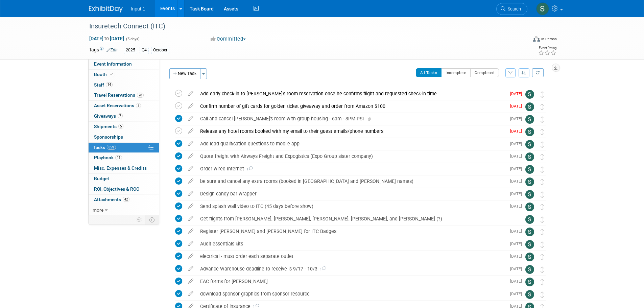 The image size is (644, 308). What do you see at coordinates (351, 144) in the screenshot?
I see `div: Add lead qualification questions to mobile app` at bounding box center [351, 144].